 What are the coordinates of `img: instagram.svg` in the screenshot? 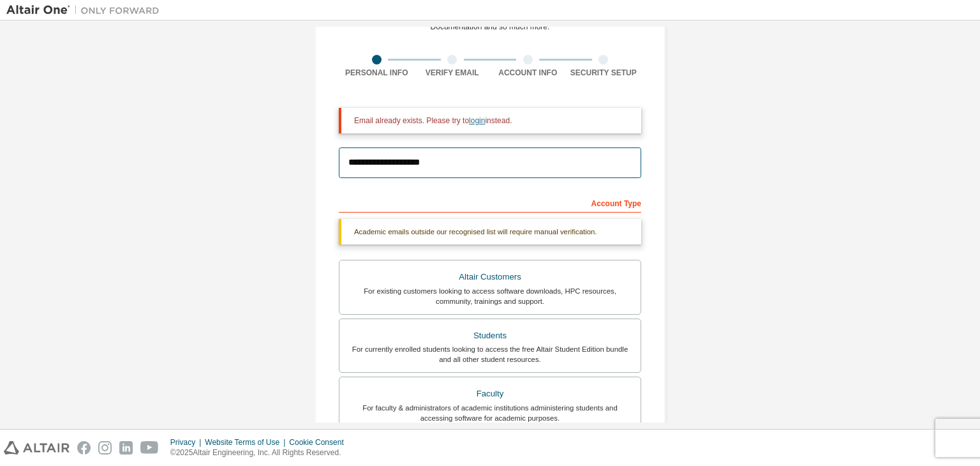 It's located at (104, 448).